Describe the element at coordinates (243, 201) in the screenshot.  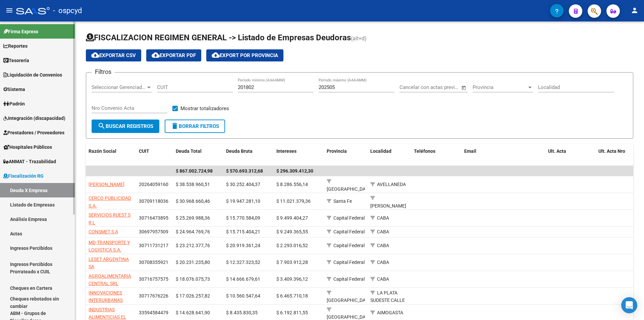
I see `span: $ 19.947.281,10` at that location.